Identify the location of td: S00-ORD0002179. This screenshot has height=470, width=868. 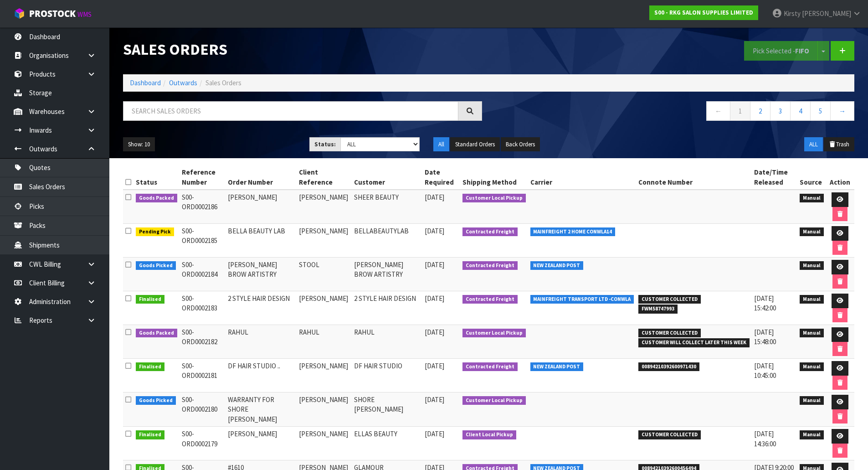
(203, 444).